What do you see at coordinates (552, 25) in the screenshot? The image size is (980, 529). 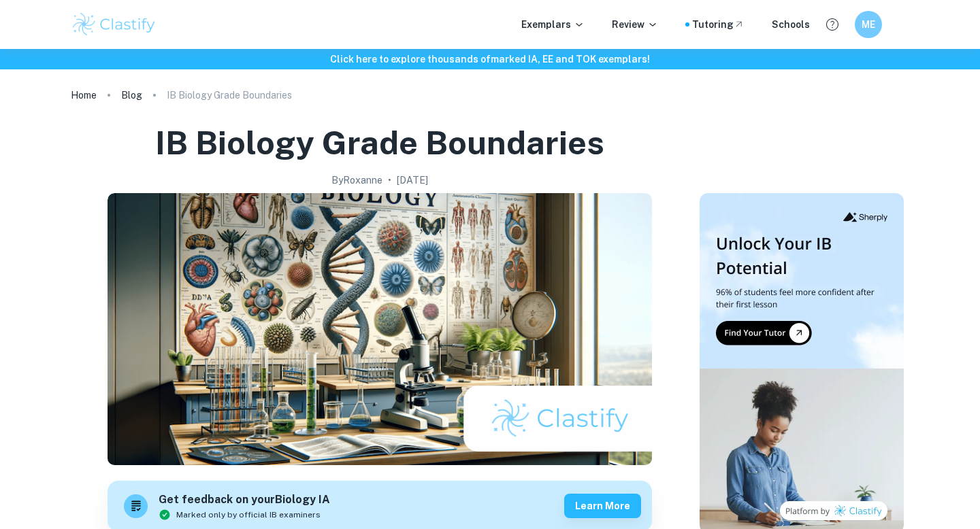 I see `p: Exemplars` at bounding box center [552, 25].